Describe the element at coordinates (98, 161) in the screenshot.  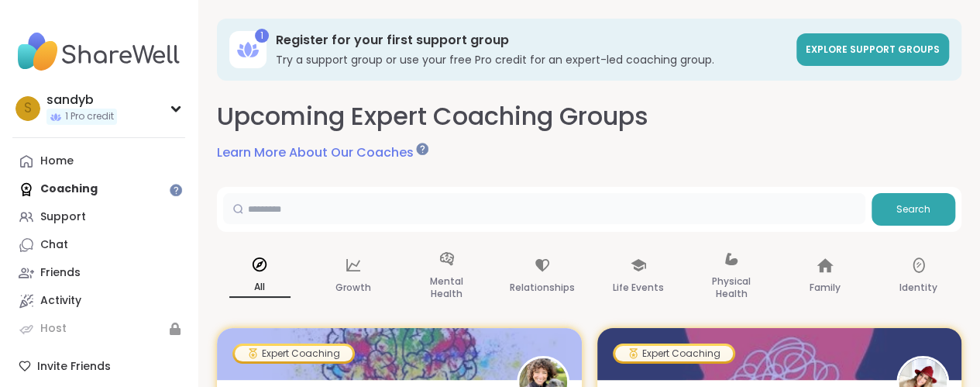
I see `a: Home` at that location.